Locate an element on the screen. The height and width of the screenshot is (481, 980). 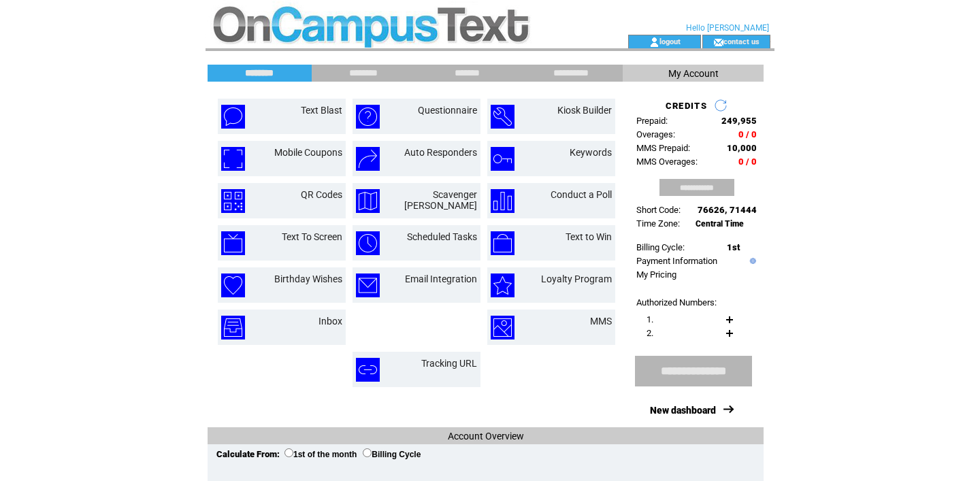
span: MMS Prepaid: is located at coordinates (663, 148).